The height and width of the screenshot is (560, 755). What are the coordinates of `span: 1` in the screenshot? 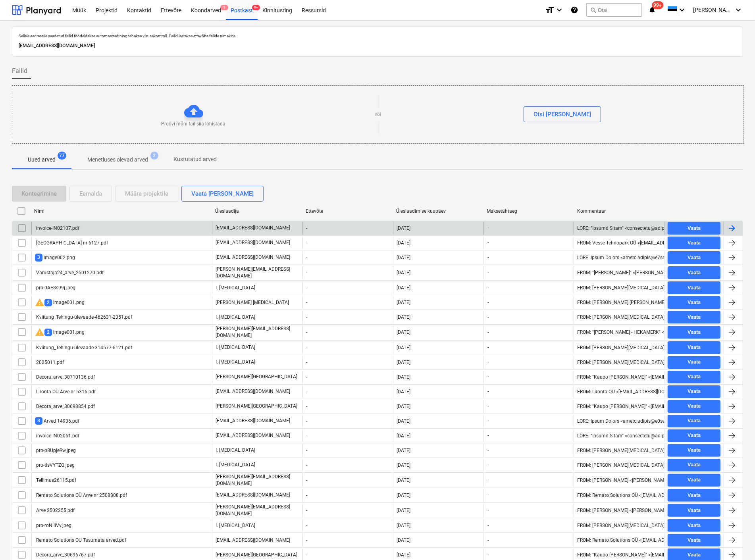 It's located at (224, 8).